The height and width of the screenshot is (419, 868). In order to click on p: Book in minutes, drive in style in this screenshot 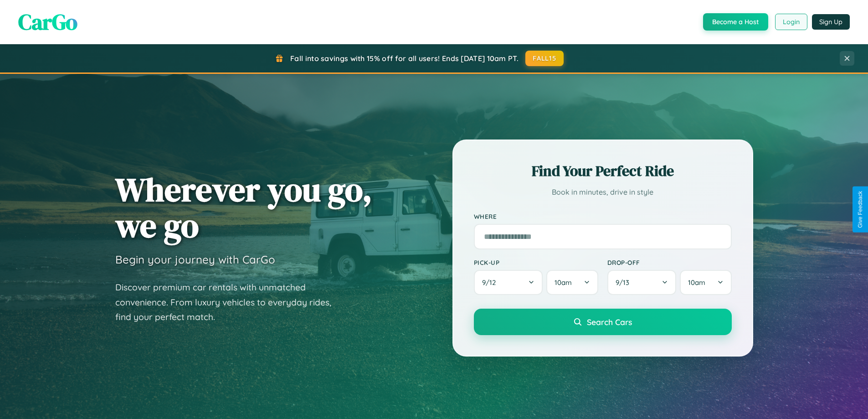, I will do `click(603, 192)`.